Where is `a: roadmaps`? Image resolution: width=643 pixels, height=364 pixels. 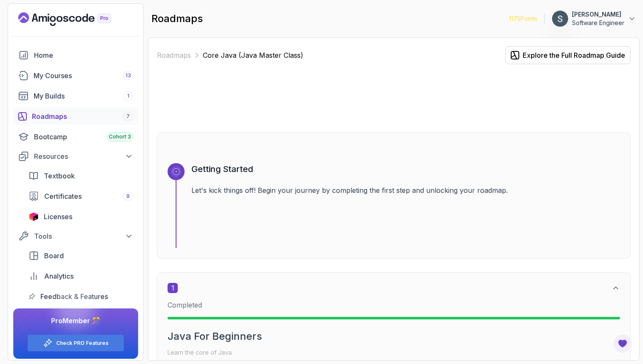 a: roadmaps is located at coordinates (76, 116).